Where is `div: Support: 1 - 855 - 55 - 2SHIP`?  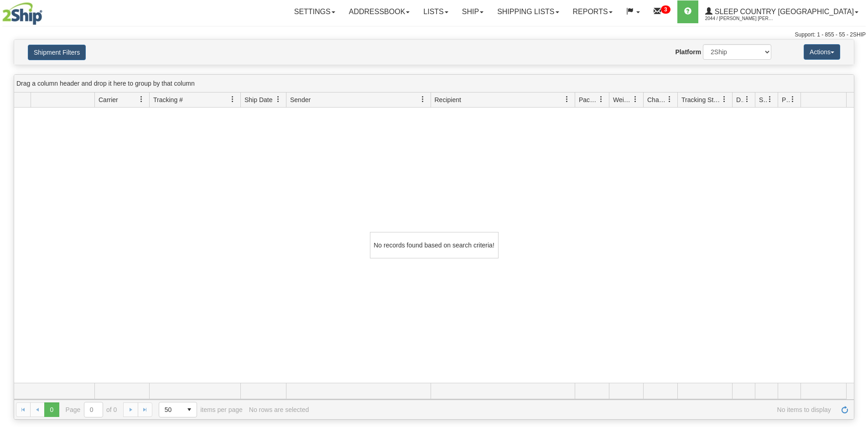
div: Support: 1 - 855 - 55 - 2SHIP is located at coordinates (434, 35).